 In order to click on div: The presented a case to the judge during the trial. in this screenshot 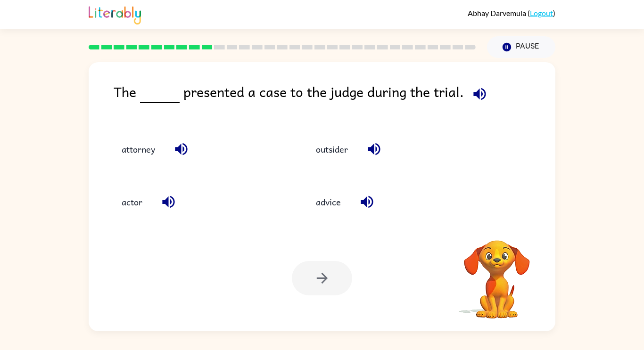, I will do `click(334, 99)`.